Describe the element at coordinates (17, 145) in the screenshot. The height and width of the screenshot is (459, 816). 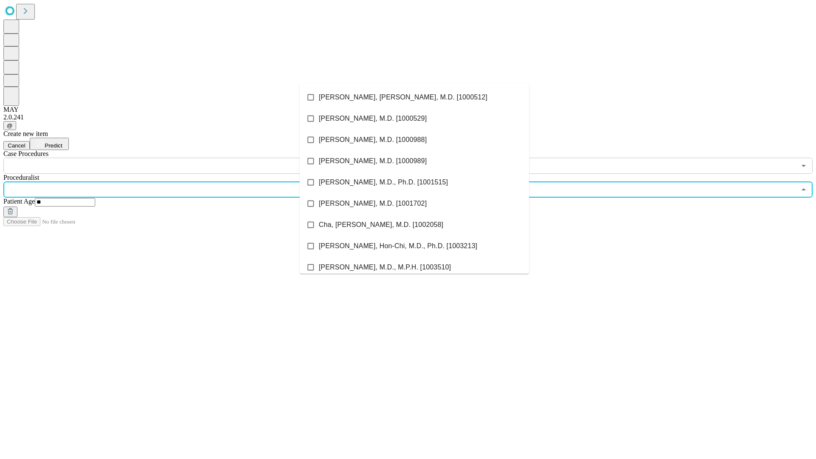
I see `span: Cancel` at that location.